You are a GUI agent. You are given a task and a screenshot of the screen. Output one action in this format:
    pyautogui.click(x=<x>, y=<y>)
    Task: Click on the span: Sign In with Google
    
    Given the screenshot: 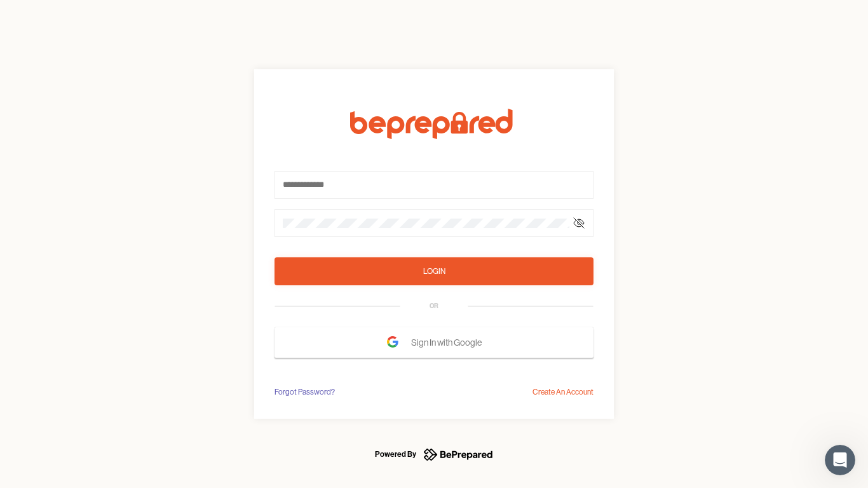 What is the action you would take?
    pyautogui.click(x=449, y=342)
    